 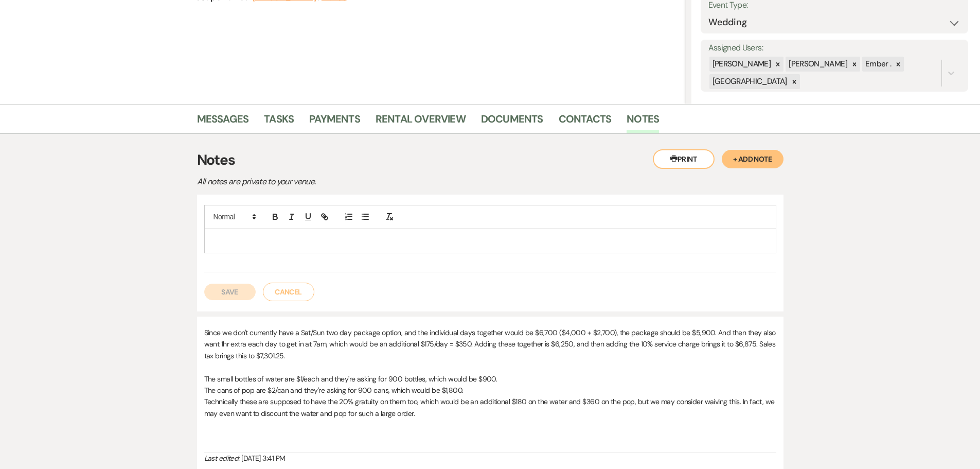 What do you see at coordinates (512, 122) in the screenshot?
I see `a: Documents` at bounding box center [512, 122].